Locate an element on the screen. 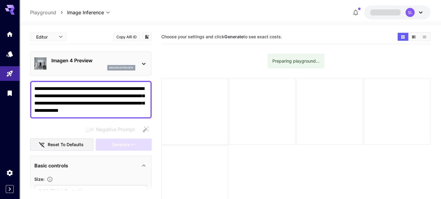  button: SL is located at coordinates (397, 12).